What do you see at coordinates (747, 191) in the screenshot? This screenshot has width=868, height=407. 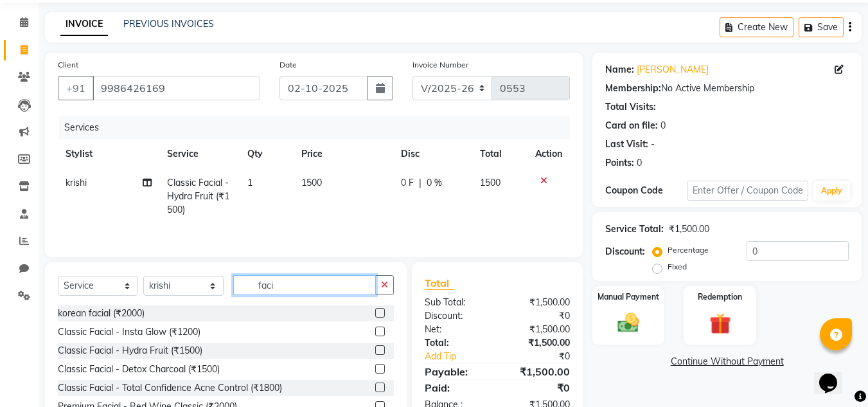 I see `input: Enter Offer / Coupon Code` at bounding box center [747, 191].